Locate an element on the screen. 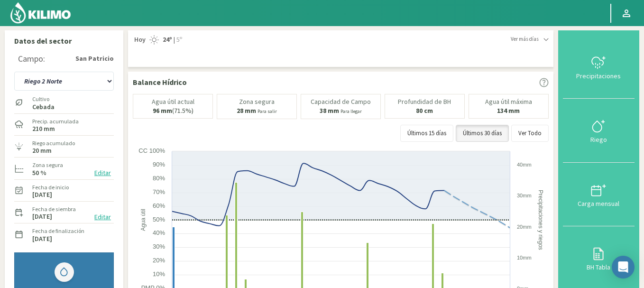 The height and width of the screenshot is (288, 644). div: Campo: is located at coordinates (31, 59).